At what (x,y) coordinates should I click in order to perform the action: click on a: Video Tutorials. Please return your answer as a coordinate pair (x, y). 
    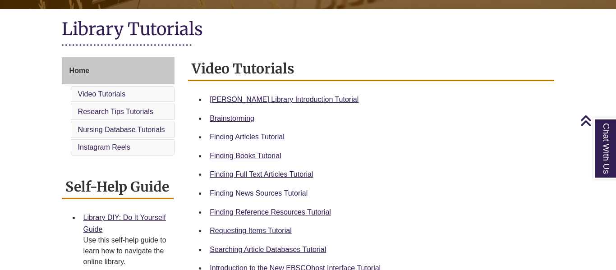
    Looking at the image, I should click on (102, 94).